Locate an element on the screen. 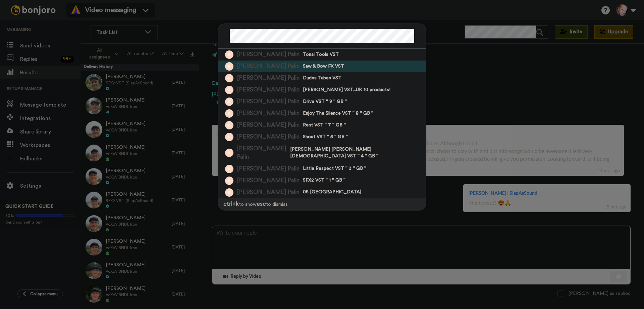 The height and width of the screenshot is (309, 644). span: ctrl +k is located at coordinates (231, 204).